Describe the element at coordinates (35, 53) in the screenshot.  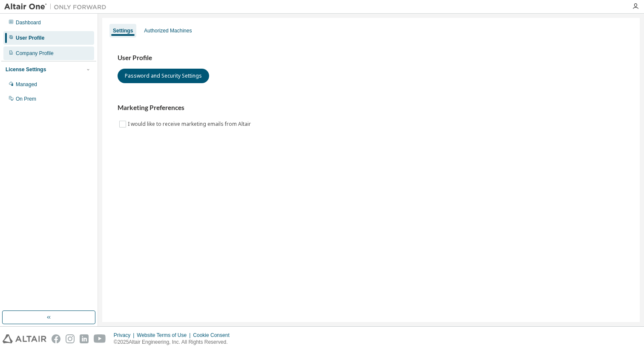
I see `div: Company Profile` at that location.